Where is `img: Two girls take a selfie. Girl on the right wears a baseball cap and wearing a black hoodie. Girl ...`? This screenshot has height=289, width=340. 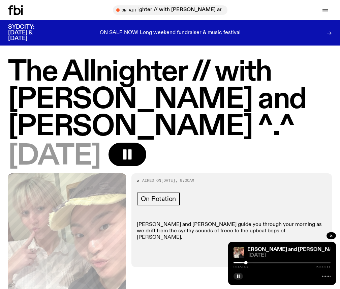 img: Two girls take a selfie. Girl on the right wears a baseball cap and wearing a black hoodie. Girl ... is located at coordinates (239, 252).